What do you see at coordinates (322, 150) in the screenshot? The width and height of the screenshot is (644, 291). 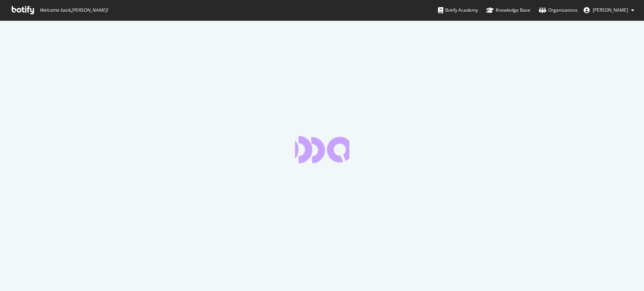 I see `div: animation` at bounding box center [322, 150].